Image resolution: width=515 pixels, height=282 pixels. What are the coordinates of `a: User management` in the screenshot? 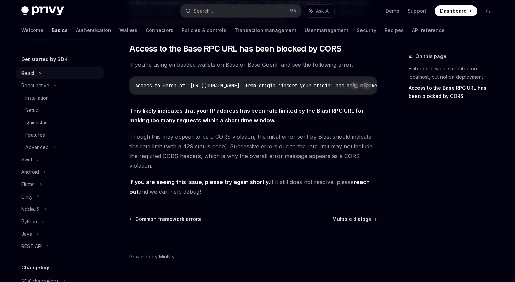 It's located at (327, 30).